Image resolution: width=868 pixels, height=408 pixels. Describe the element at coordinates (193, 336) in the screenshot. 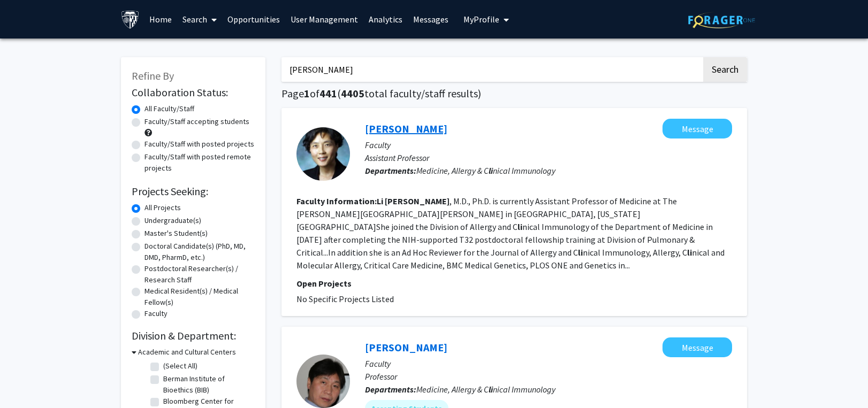

I see `h2: Division & Department:` at that location.